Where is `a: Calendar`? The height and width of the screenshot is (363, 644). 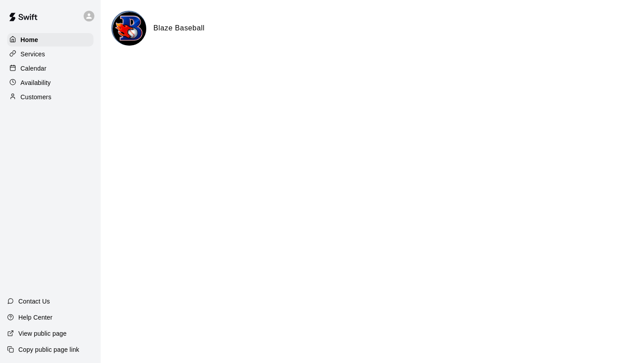
a: Calendar is located at coordinates (50, 68).